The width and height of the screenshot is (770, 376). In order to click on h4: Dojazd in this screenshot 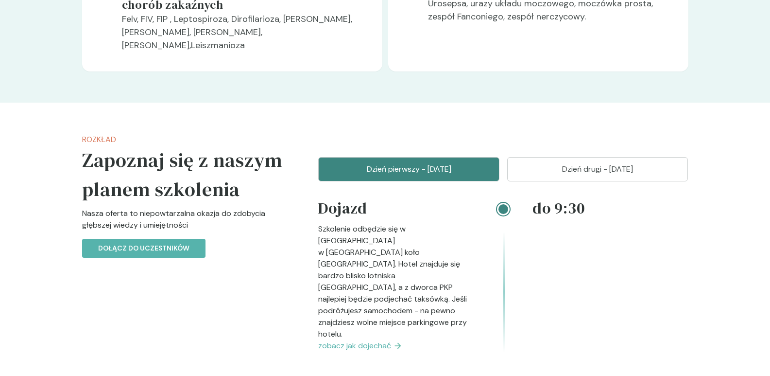, I will do `click(396, 210)`.